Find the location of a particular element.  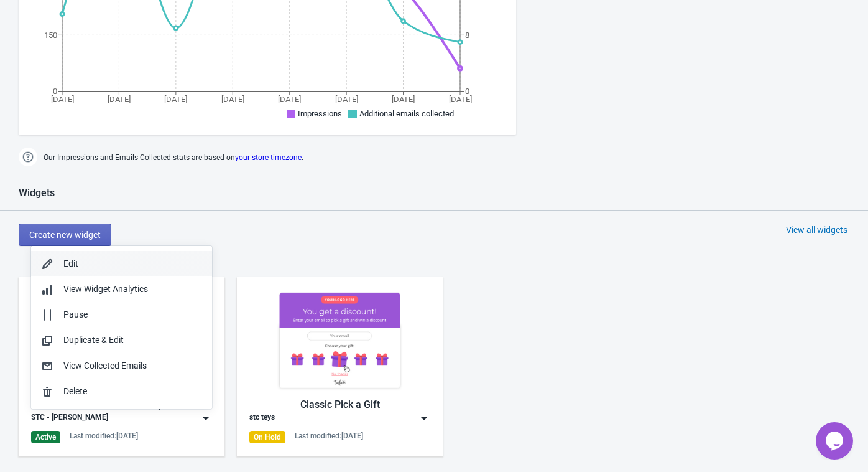

button: Edit is located at coordinates (121, 263).